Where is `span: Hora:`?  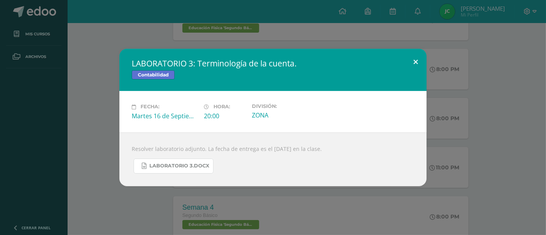 span: Hora: is located at coordinates (222, 107).